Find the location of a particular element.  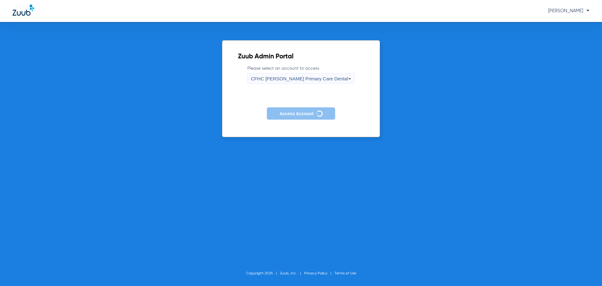

a: Terms of Use is located at coordinates (345, 273).